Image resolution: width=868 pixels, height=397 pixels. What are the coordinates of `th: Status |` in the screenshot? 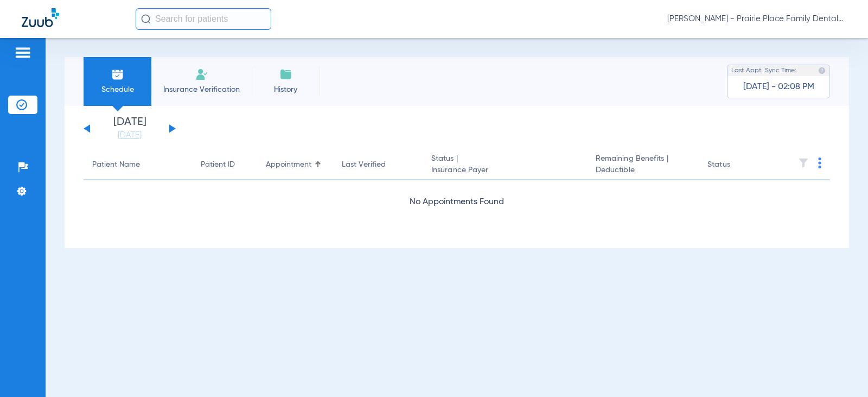 It's located at (505, 165).